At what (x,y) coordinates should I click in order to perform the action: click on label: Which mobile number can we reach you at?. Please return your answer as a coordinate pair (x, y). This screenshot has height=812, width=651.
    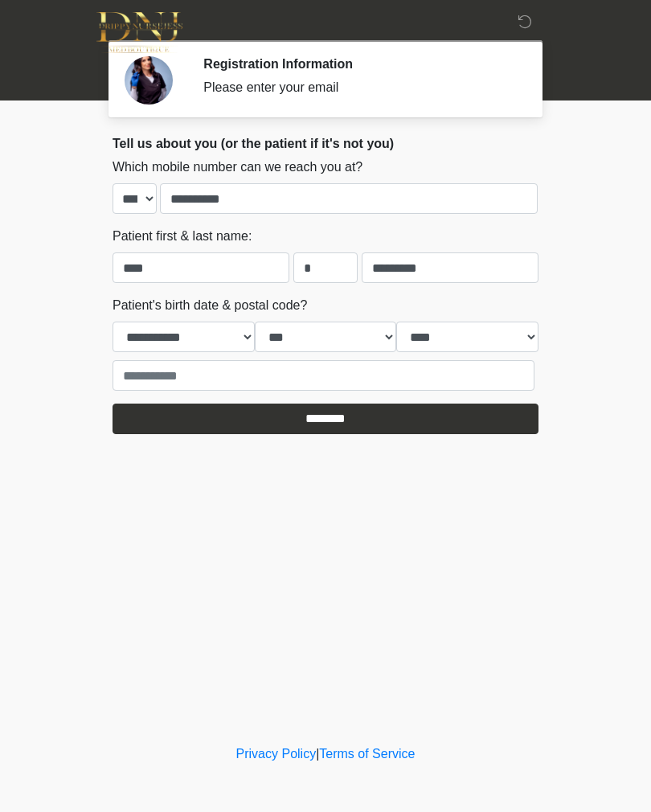
    Looking at the image, I should click on (237, 168).